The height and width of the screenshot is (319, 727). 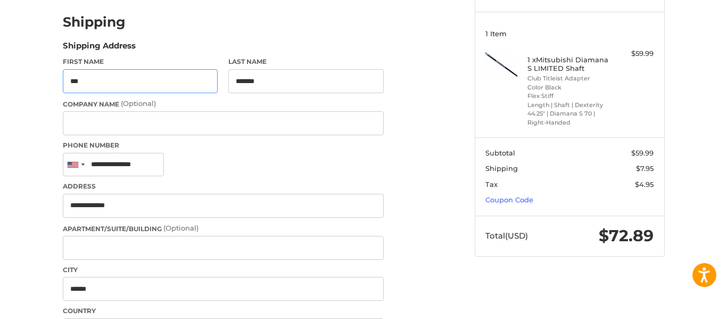 I want to click on label: Apartment/Suite/Building, so click(x=223, y=228).